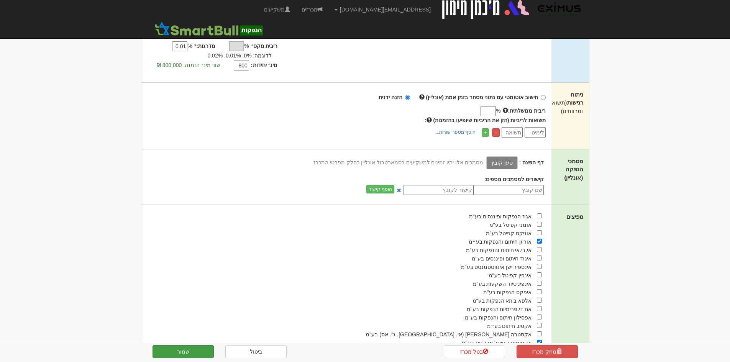  What do you see at coordinates (570, 169) in the screenshot?
I see `label: מסמכי הנפקה (אונליין)` at bounding box center [570, 169].